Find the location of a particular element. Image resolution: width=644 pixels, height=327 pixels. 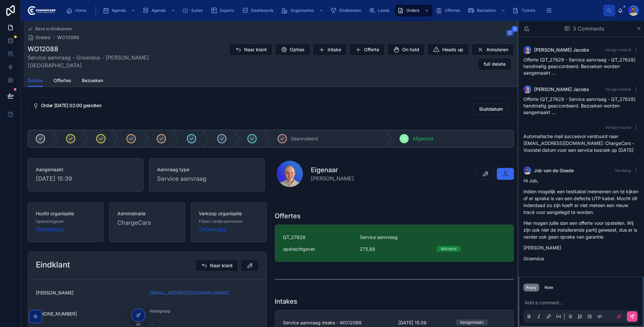

span: Aangemaakt is located at coordinates (85, 170).